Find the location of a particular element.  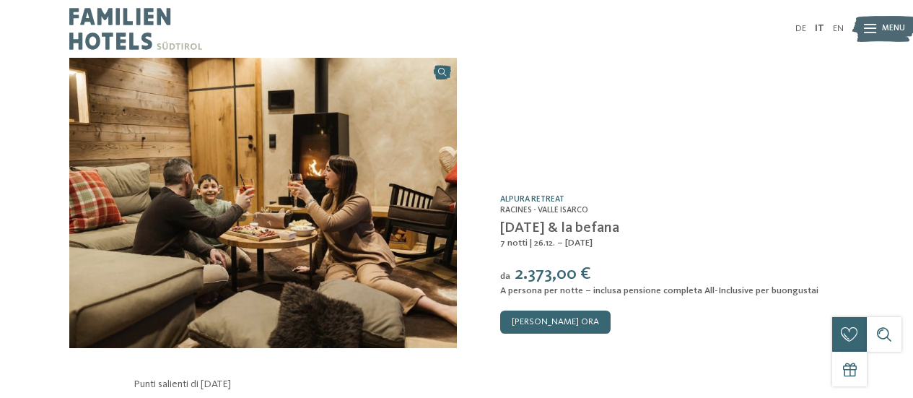

span: A persona per notte – inclusa pensione completa All-Inclusive per buongustai is located at coordinates (659, 290).